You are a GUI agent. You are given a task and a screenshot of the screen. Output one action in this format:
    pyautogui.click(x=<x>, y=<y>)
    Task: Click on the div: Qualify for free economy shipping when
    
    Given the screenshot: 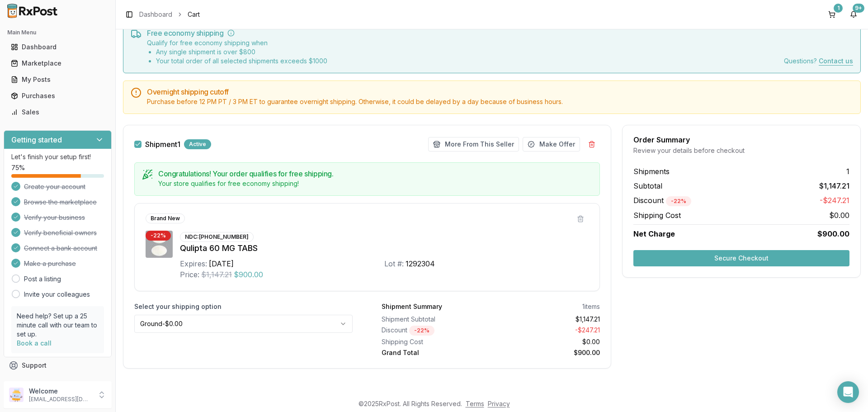 What is the action you would take?
    pyautogui.click(x=237, y=52)
    